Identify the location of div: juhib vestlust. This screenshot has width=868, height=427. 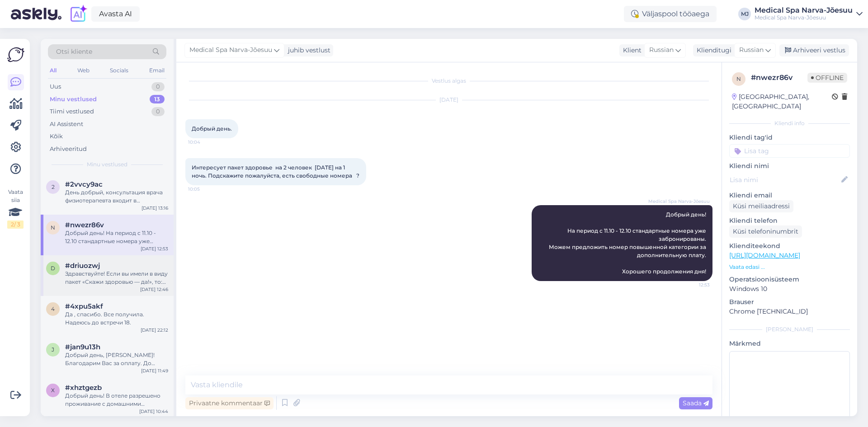
(307, 50).